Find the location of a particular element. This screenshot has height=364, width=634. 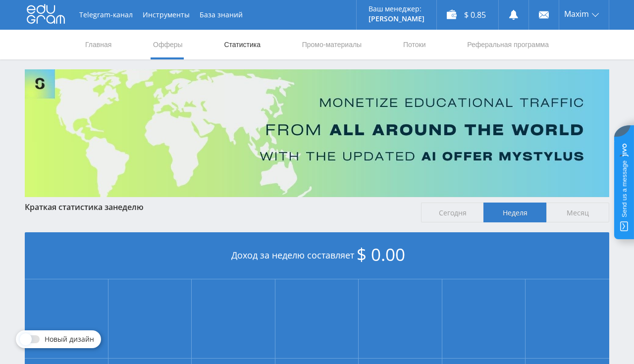

span: неделю is located at coordinates (129, 207).